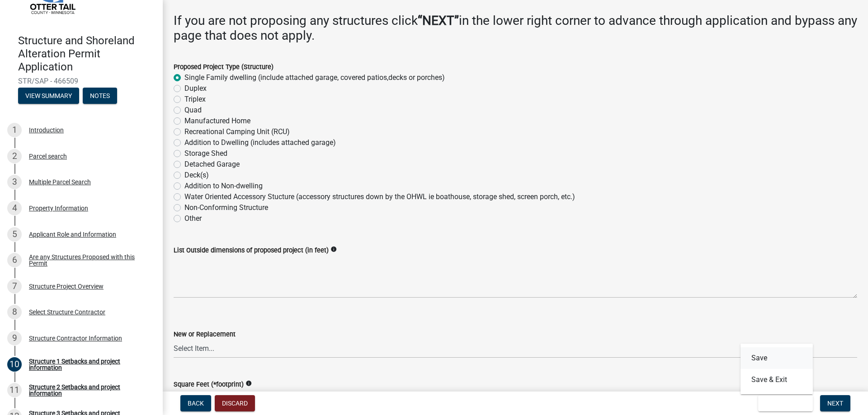 This screenshot has height=415, width=868. Describe the element at coordinates (15, 390) in the screenshot. I see `div: 11` at that location.